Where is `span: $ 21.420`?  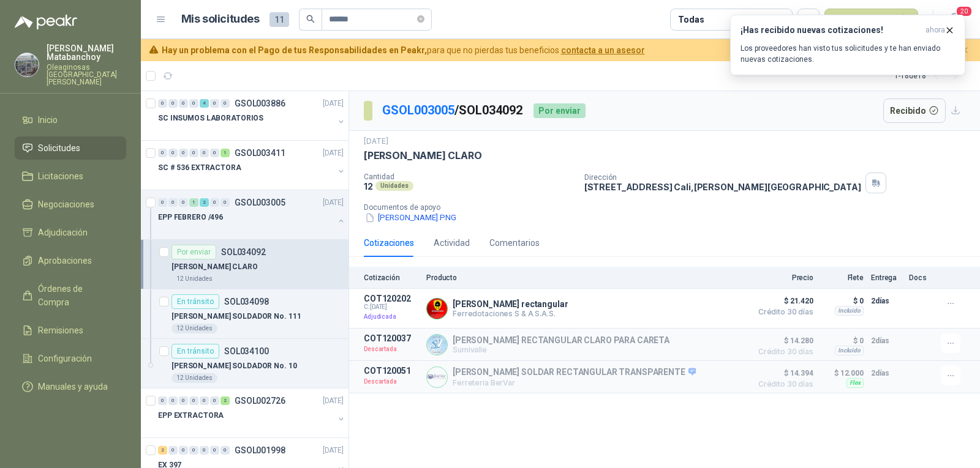
span: $ 21.420 is located at coordinates (783, 301).